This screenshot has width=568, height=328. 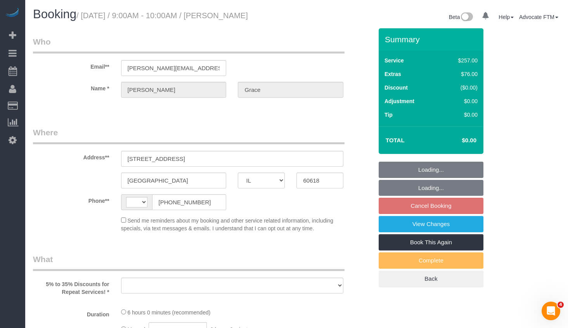 I want to click on a: Help, so click(x=506, y=17).